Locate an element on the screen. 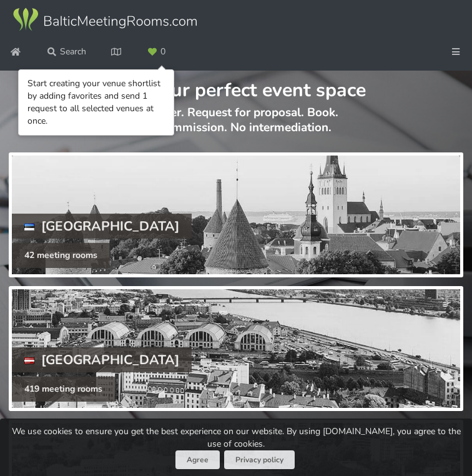 Image resolution: width=472 pixels, height=476 pixels. h1: Find your perfect event space is located at coordinates (236, 86).